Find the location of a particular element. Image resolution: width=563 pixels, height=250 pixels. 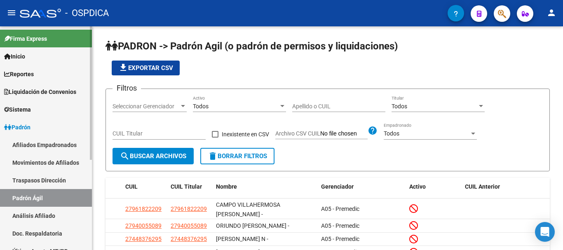

span: Seleccionar Gerenciador is located at coordinates (146, 106).